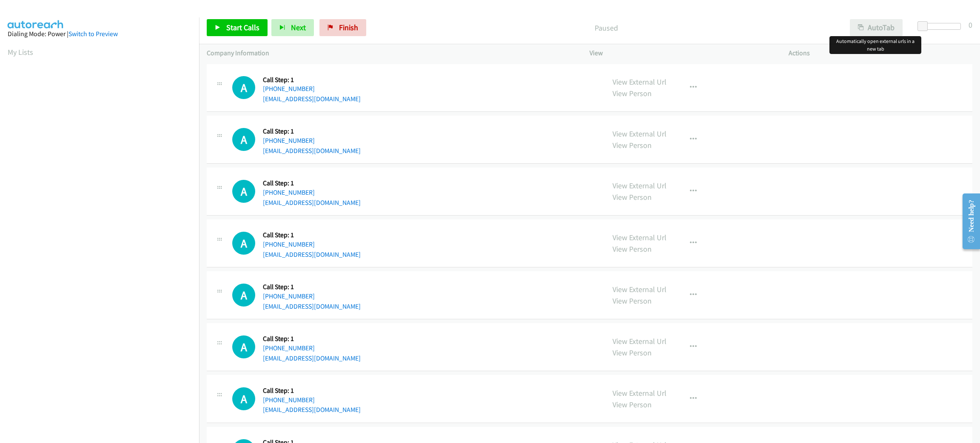 The width and height of the screenshot is (980, 443). I want to click on div: Open Resource Center, so click(16, 33).